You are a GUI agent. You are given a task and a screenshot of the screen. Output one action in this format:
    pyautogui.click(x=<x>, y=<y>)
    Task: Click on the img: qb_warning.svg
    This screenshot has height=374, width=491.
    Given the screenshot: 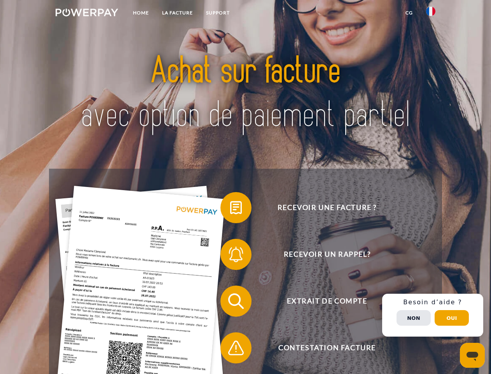 What is the action you would take?
    pyautogui.click(x=236, y=348)
    